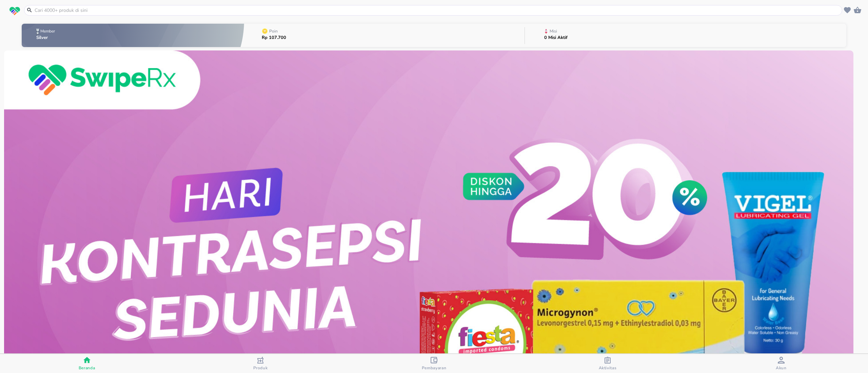 The width and height of the screenshot is (868, 373). Describe the element at coordinates (14, 11) in the screenshot. I see `img: logo_swiperx_s.bd005f3b.svg` at that location.